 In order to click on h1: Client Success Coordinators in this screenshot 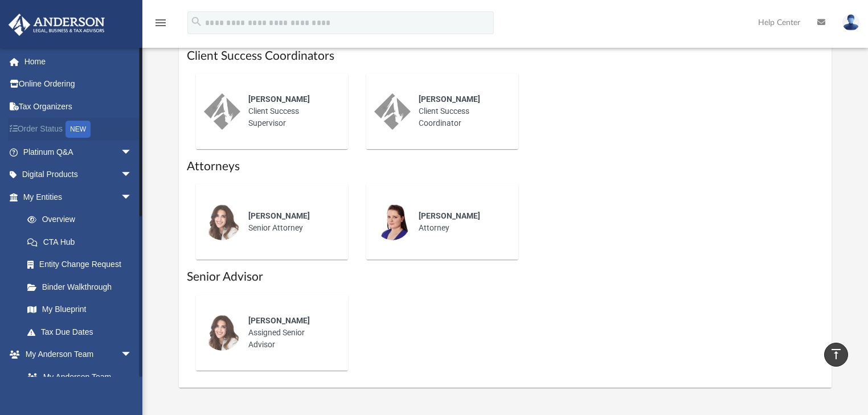, I will do `click(505, 56)`.